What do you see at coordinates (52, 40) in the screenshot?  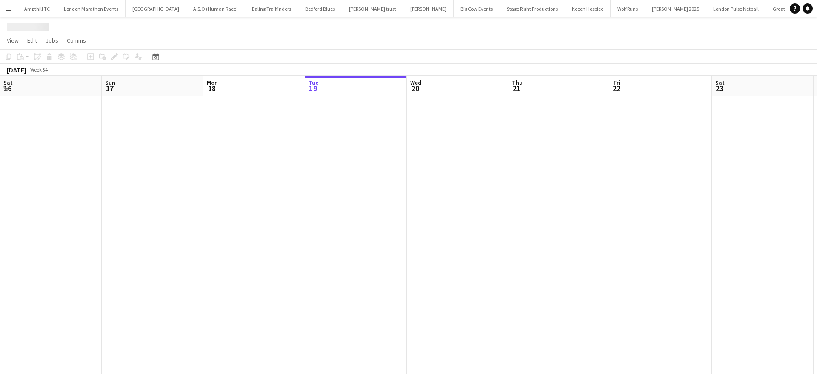 I see `a: Jobs` at bounding box center [52, 40].